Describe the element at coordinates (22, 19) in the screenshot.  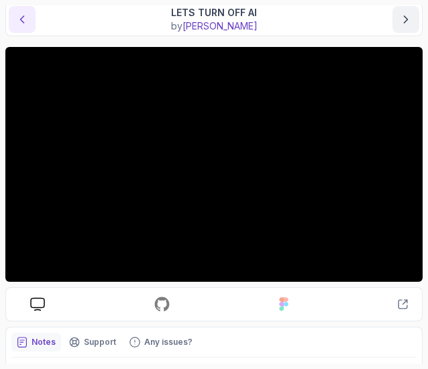
I see `button: previous content` at that location.